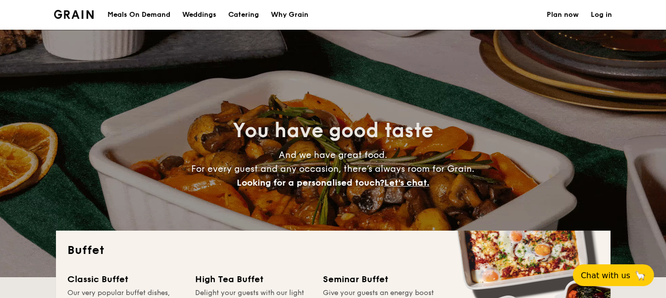  I want to click on a: Logotype, so click(74, 14).